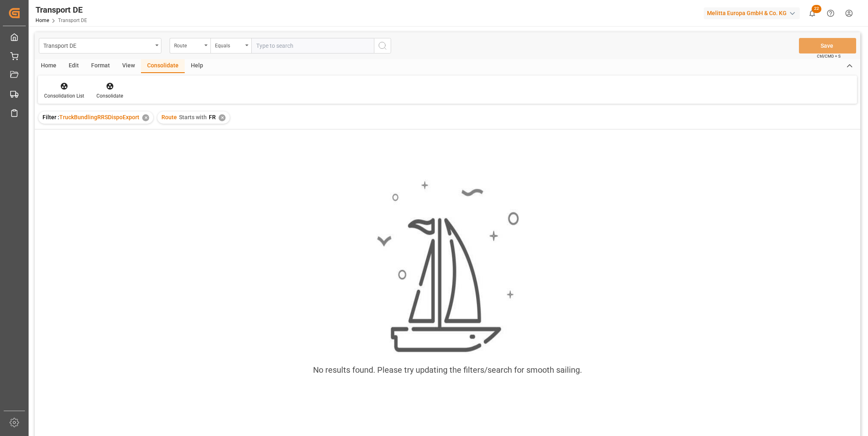  Describe the element at coordinates (751, 13) in the screenshot. I see `div: Melitta Europa GmbH & Co. KG` at that location.